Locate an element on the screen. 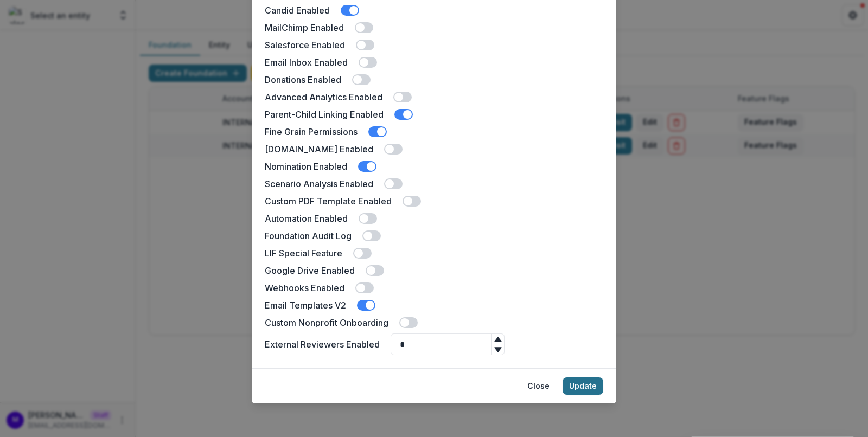 The height and width of the screenshot is (437, 868). label: Fine Grain Permissions is located at coordinates (311, 132).